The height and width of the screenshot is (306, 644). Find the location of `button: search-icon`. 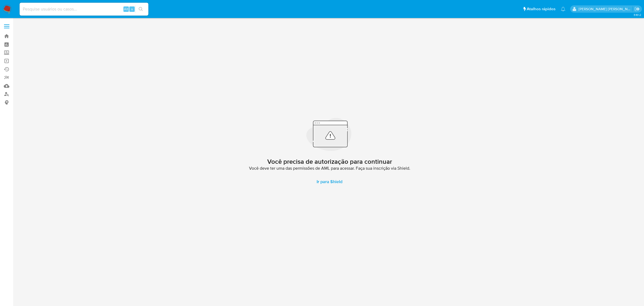

button: search-icon is located at coordinates (140, 9).